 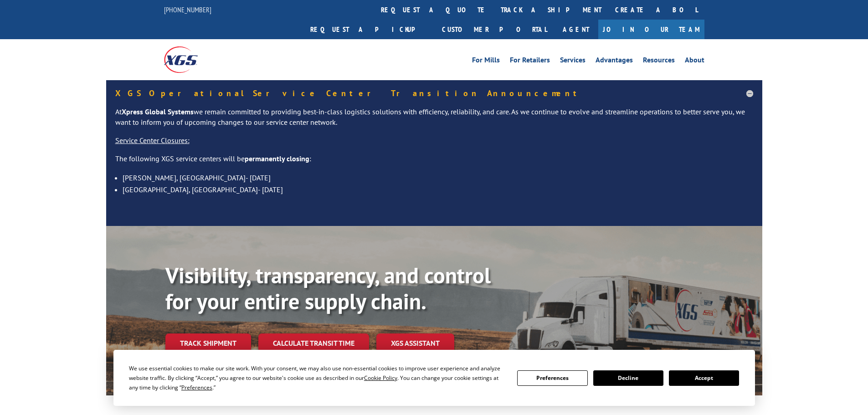 I want to click on a: Advantages, so click(x=614, y=62).